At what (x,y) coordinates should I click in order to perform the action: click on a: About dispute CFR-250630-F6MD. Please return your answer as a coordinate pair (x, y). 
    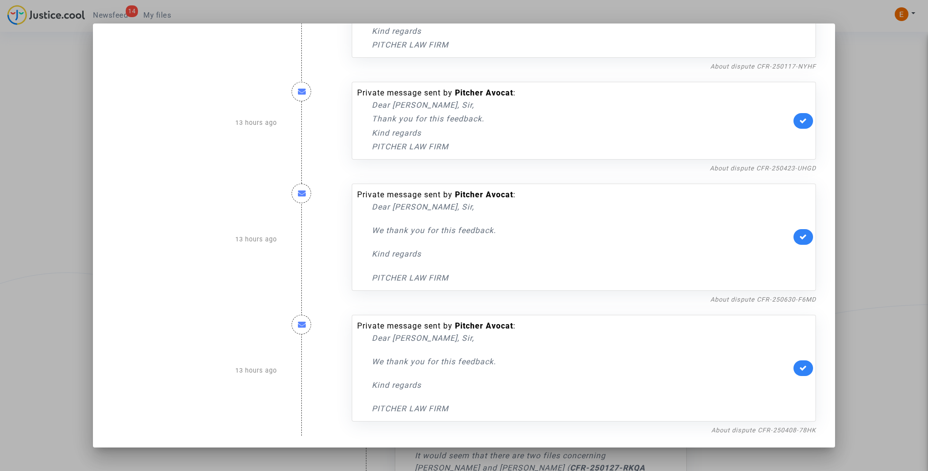
    Looking at the image, I should click on (763, 299).